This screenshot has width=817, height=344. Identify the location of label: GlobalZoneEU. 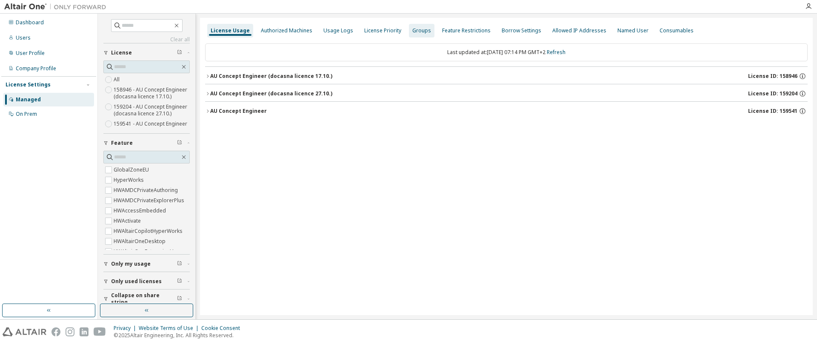
(132, 170).